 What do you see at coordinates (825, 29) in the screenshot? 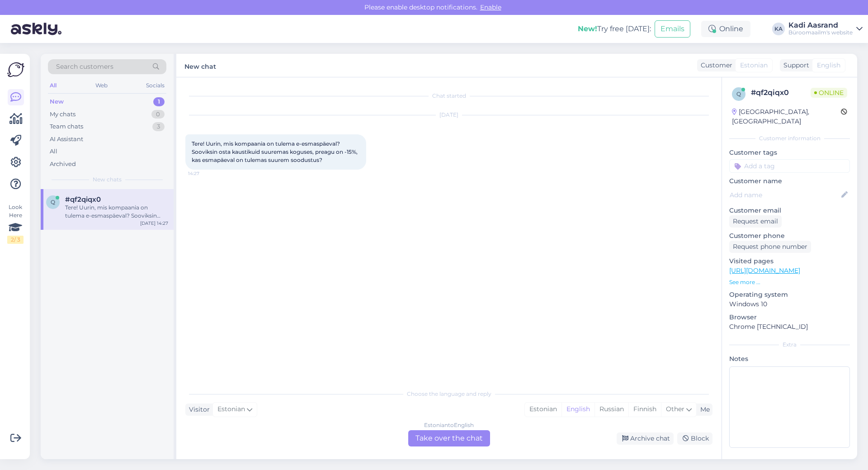
I see `a: Kadi AasrandBüroomaailm's website` at bounding box center [825, 29].